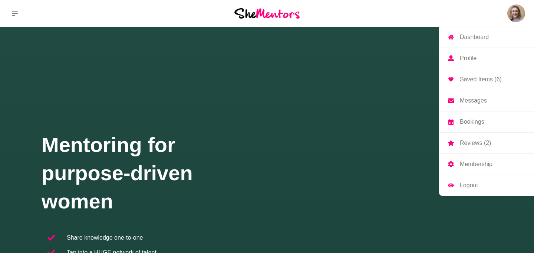 This screenshot has height=253, width=534. I want to click on img: Victoria Wilson, so click(516, 13).